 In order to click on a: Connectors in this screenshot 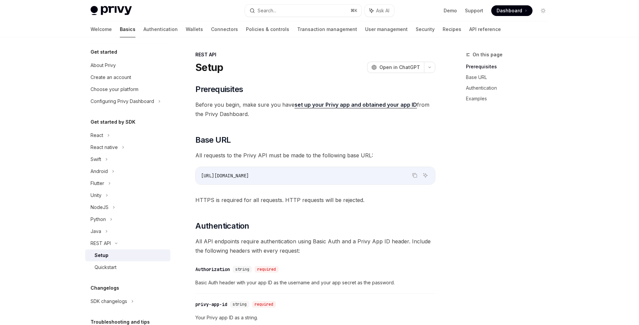, I will do `click(224, 29)`.